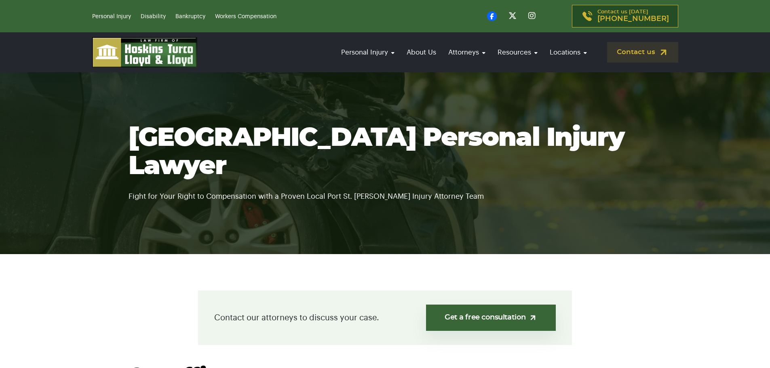 The width and height of the screenshot is (770, 368). Describe the element at coordinates (642, 52) in the screenshot. I see `a: Contact us` at that location.